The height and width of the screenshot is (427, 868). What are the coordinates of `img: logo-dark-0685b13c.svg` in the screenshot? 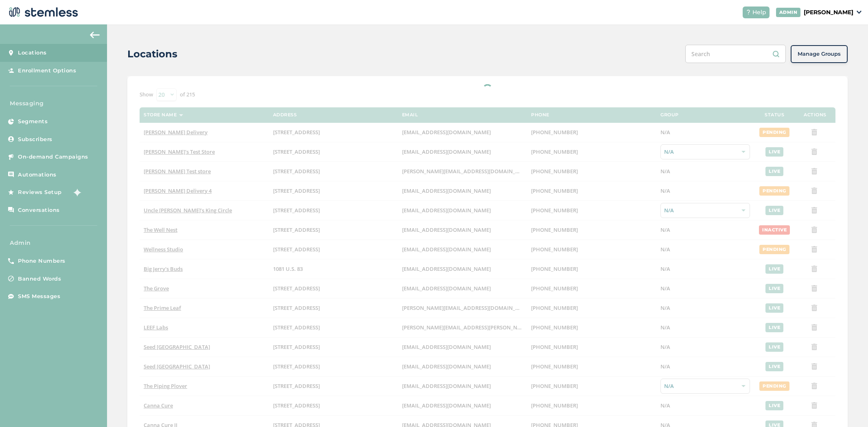 It's located at (43, 12).